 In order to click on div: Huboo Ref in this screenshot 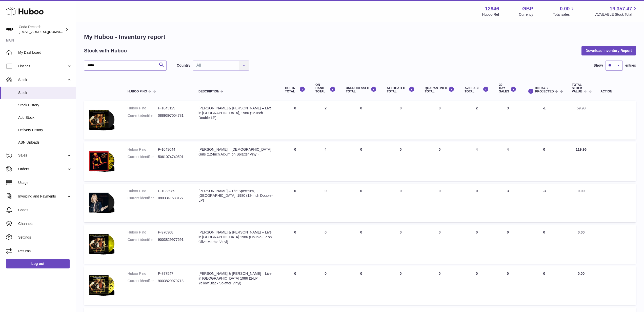, I will do `click(491, 15)`.